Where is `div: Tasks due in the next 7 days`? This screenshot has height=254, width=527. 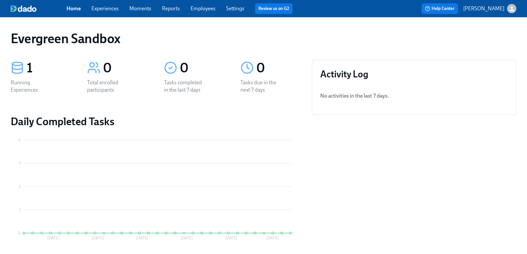 div: Tasks due in the next 7 days is located at coordinates (262, 86).